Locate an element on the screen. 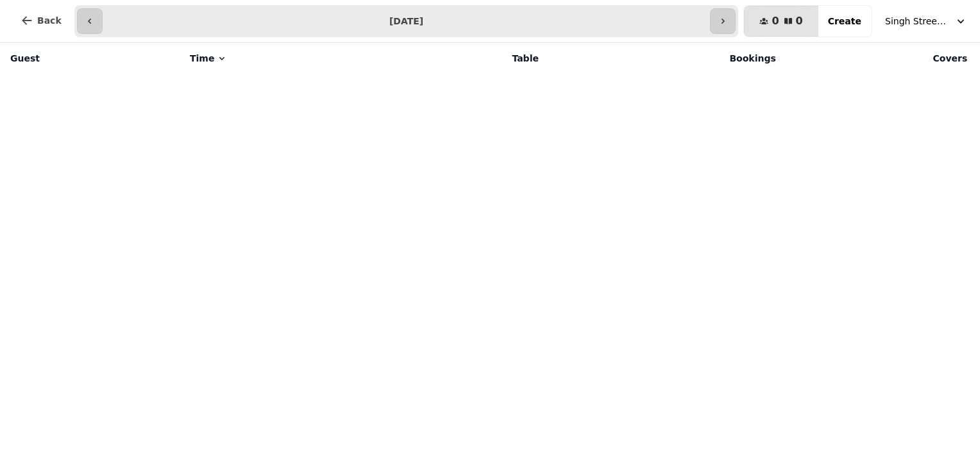  span: Time is located at coordinates (202, 58).